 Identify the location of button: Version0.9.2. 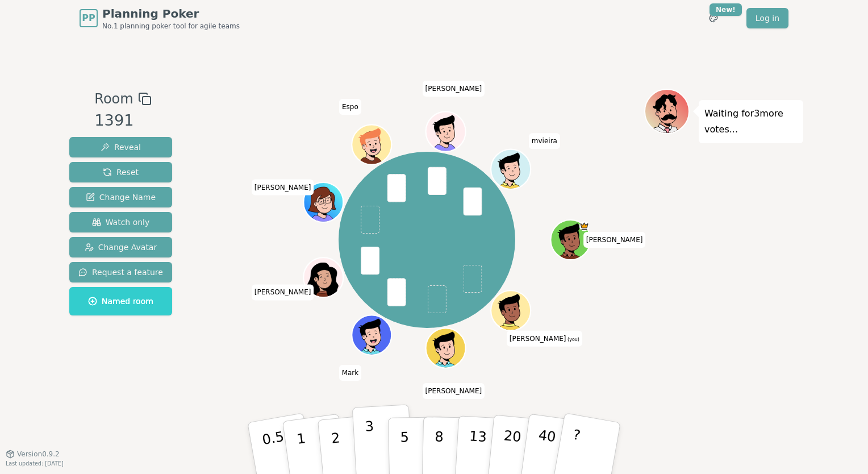
(33, 454).